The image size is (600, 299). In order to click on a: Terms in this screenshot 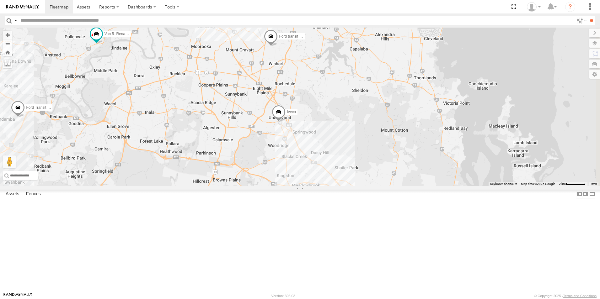, I will do `click(593, 184)`.